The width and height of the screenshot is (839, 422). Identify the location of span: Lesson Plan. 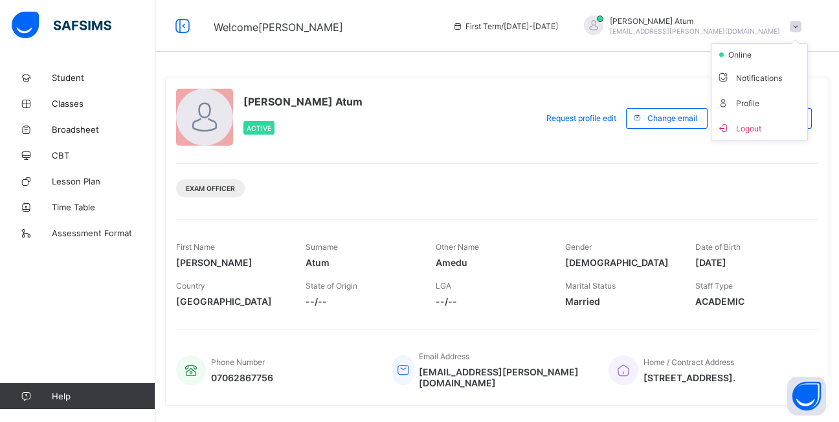
(104, 181).